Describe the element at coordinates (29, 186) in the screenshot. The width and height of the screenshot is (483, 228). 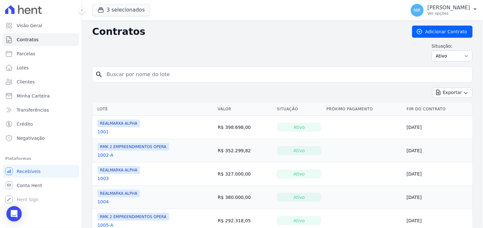
I see `span: Conta Hent` at that location.